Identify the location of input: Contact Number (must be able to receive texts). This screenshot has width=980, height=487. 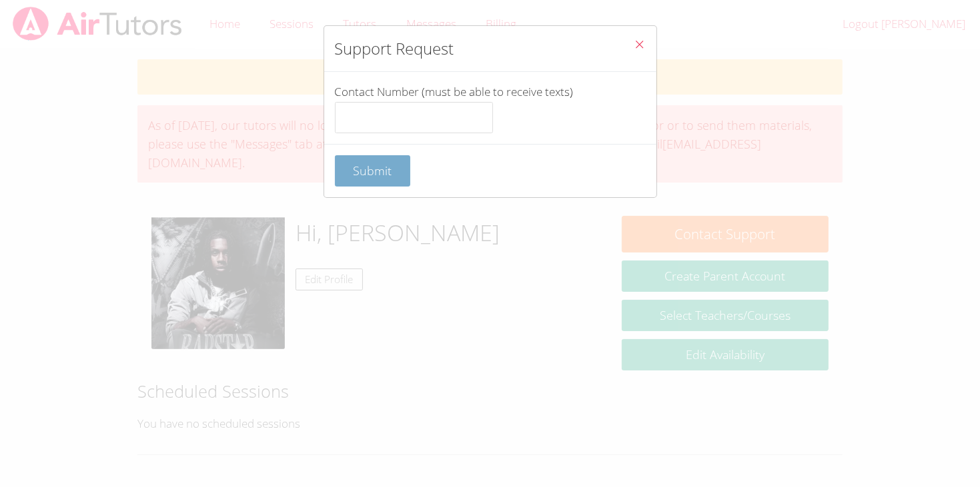
(413, 118).